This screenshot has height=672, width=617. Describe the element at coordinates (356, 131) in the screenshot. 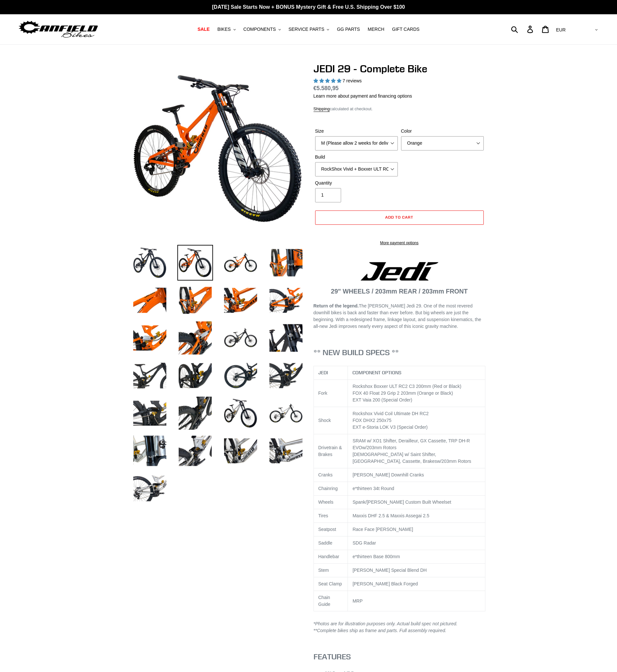

I see `label: Size` at that location.